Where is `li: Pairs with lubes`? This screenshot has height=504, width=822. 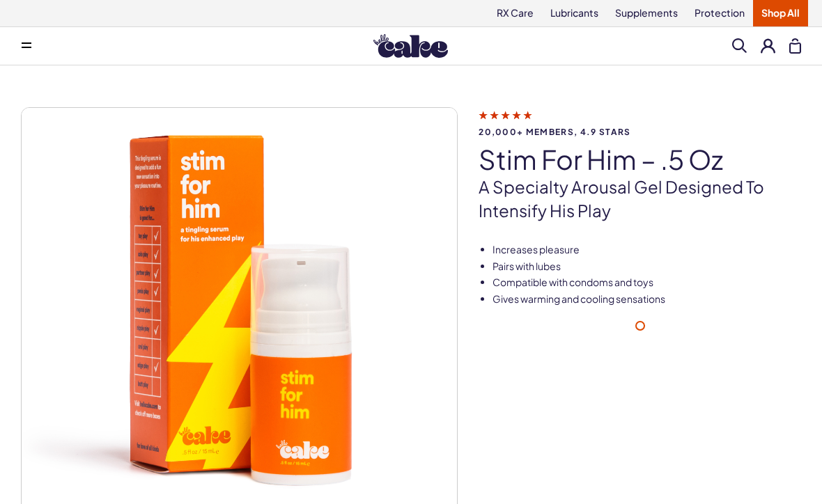
li: Pairs with lubes is located at coordinates (647, 266).